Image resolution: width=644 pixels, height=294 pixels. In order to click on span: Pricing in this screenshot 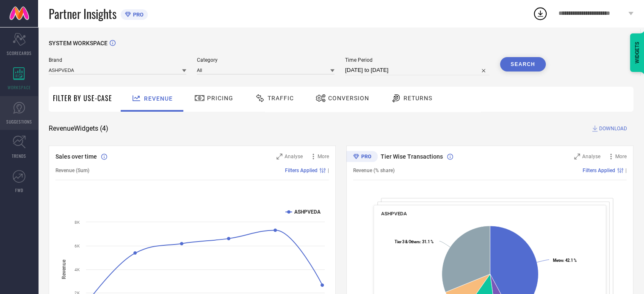, I will do `click(220, 99)`.